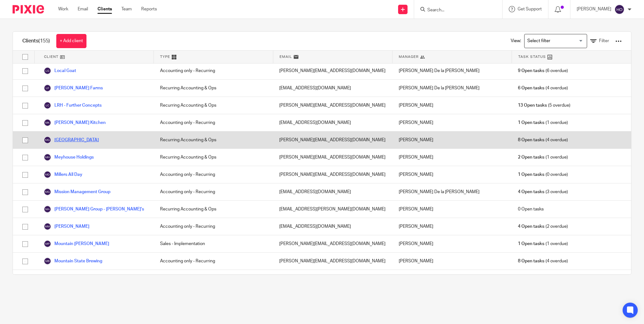 The image size is (644, 324). I want to click on span: (155), so click(44, 41).